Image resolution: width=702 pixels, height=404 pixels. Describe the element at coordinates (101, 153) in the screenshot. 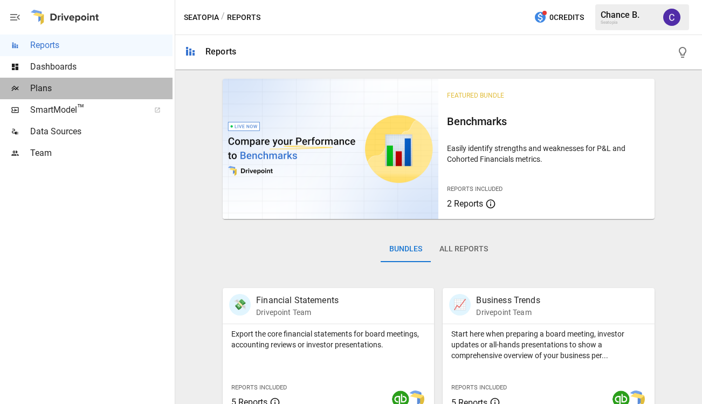

I see `span: Team` at that location.